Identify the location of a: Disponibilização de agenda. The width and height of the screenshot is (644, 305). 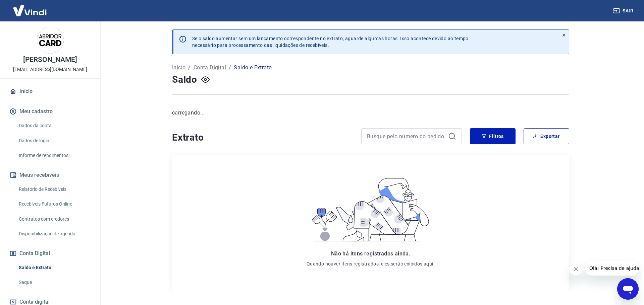
(54, 234).